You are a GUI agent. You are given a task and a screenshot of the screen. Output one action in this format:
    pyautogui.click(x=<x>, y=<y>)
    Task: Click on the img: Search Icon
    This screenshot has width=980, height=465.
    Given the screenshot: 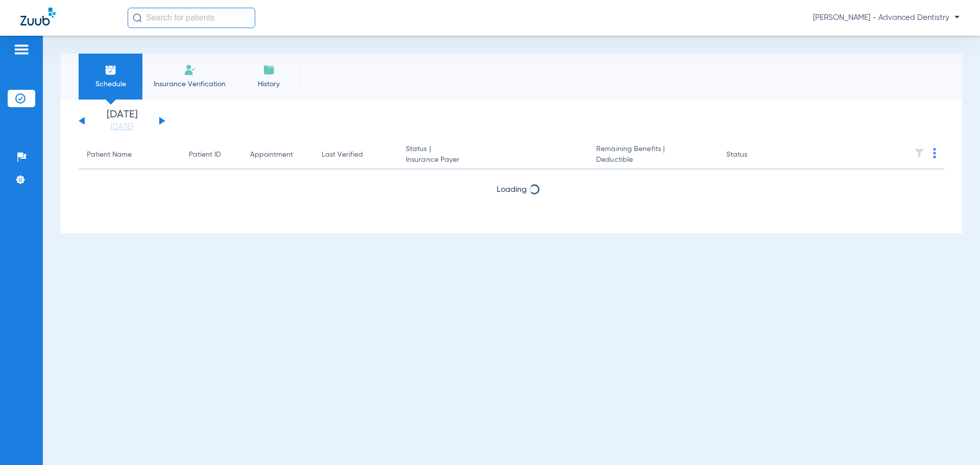 What is the action you would take?
    pyautogui.click(x=137, y=18)
    